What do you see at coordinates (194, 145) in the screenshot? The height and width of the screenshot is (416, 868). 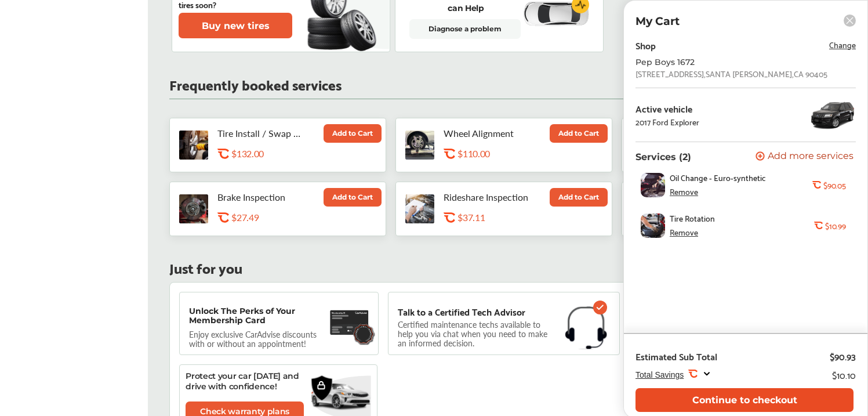 I see `img: tire-install-swap-tires-thumb.jpg` at bounding box center [194, 145].